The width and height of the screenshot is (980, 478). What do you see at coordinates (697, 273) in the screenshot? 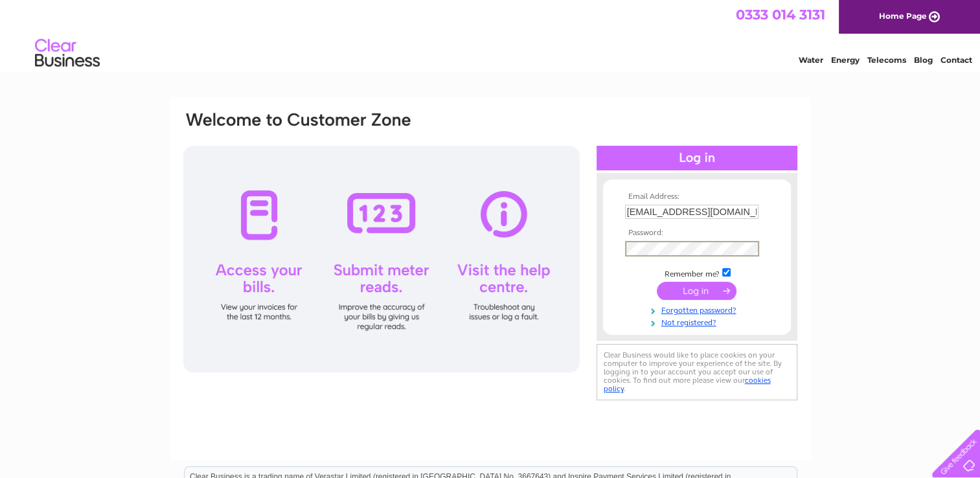
I see `td: Remember me?` at bounding box center [697, 273].